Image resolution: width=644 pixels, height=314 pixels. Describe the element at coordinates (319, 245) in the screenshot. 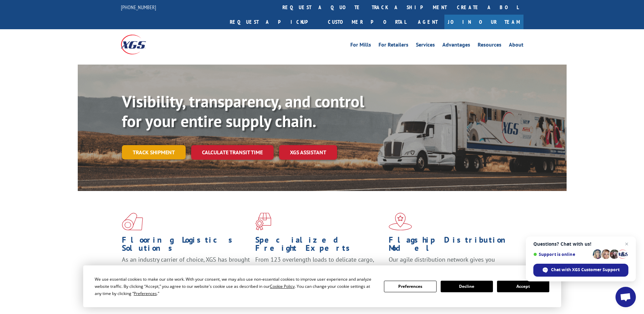

I see `h1: Specialized Freight Experts` at that location.